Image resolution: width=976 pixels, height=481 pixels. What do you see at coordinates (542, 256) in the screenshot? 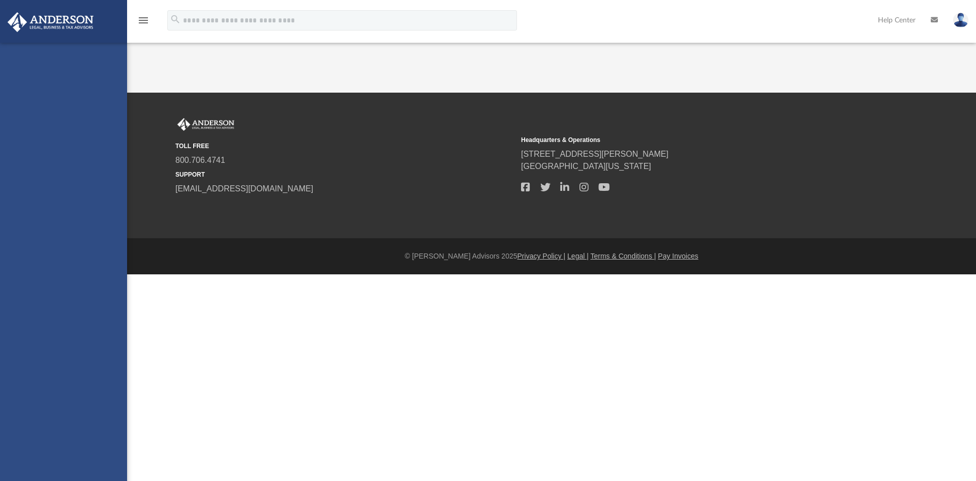
I see `a: Privacy Policy |` at bounding box center [542, 256].